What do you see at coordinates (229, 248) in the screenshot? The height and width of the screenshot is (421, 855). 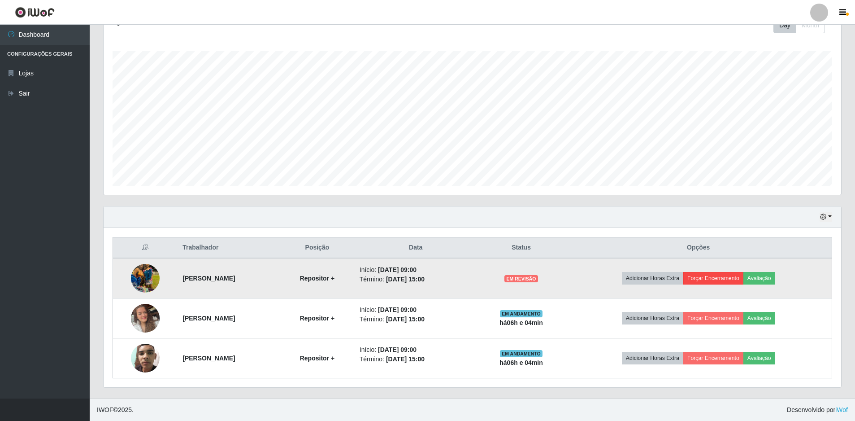 I see `th: Trabalhador` at bounding box center [229, 248].